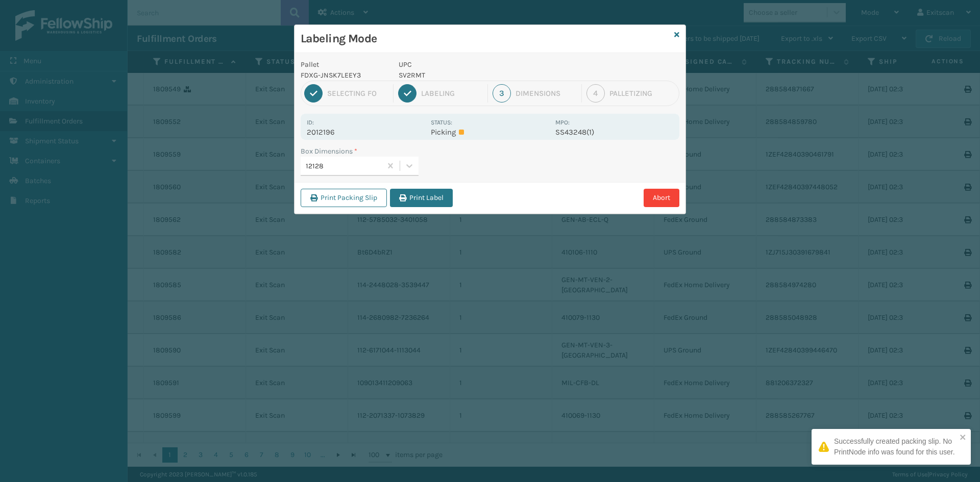 This screenshot has width=980, height=482. Describe the element at coordinates (474, 65) in the screenshot. I see `p: UPC` at that location.